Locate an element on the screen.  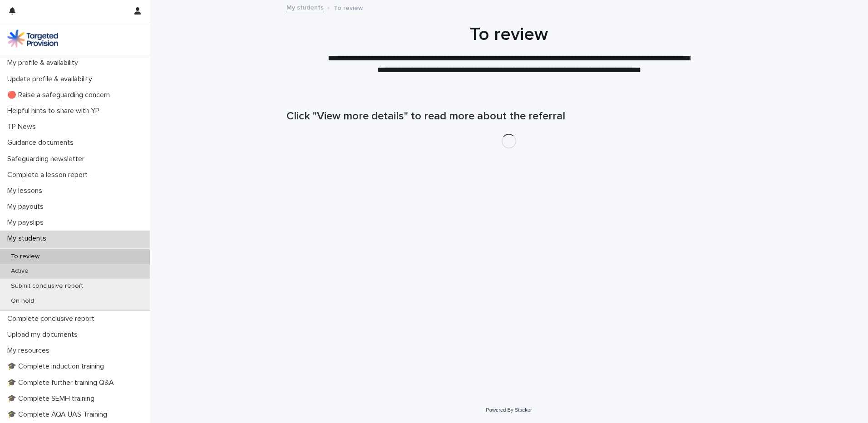
p: 🔴 Raise a safeguarding concern is located at coordinates (60, 95).